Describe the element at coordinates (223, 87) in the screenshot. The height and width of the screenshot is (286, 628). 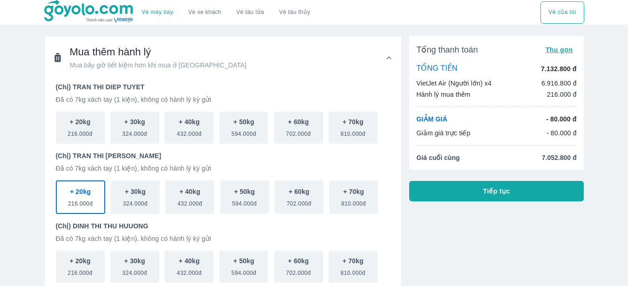
I see `p: (Chị) TRAN THI DIEP TUYET` at that location.